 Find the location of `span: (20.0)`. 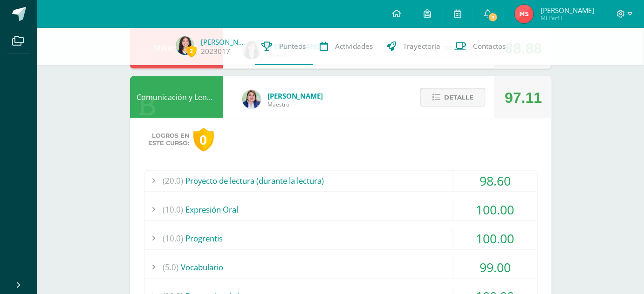

span: (20.0) is located at coordinates (174, 181).